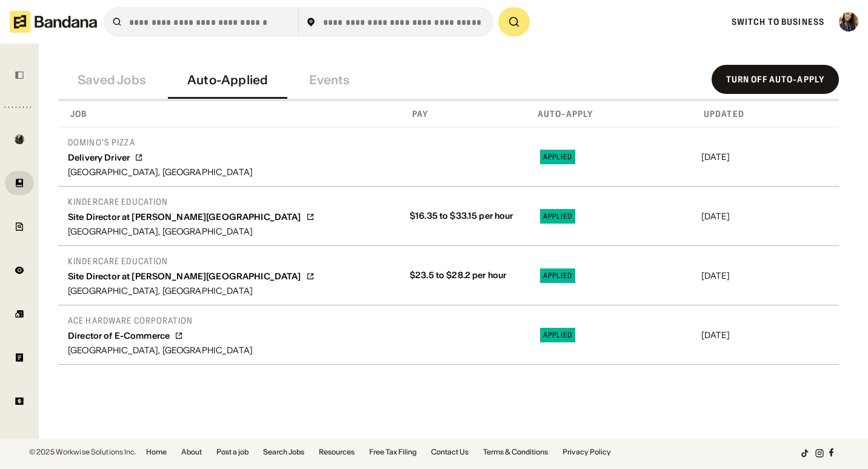  What do you see at coordinates (462, 275) in the screenshot?
I see `div: $23.5 to $28.2 per hour` at bounding box center [462, 275].